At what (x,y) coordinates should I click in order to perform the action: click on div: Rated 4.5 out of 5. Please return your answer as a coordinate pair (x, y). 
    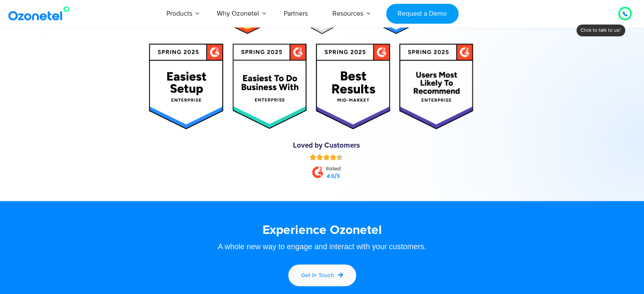
    Looking at the image, I should click on (326, 157).